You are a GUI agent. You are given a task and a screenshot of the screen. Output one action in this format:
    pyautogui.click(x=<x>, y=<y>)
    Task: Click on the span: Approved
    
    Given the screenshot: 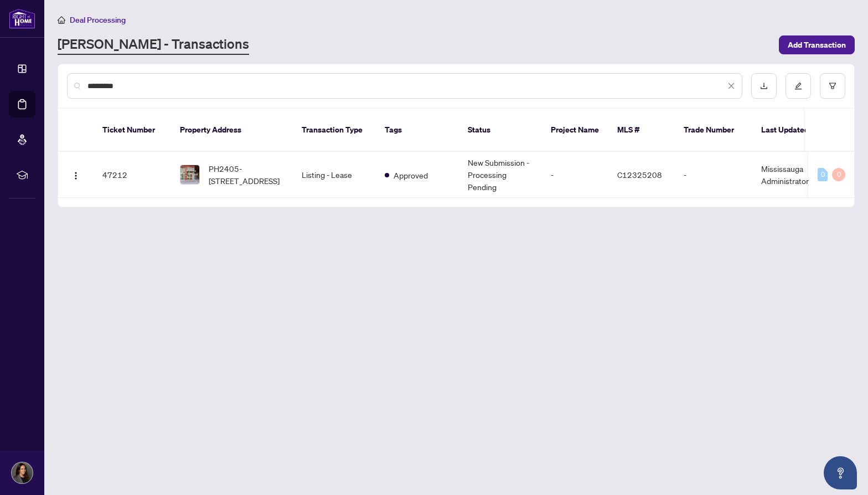 What is the action you would take?
    pyautogui.click(x=411, y=175)
    